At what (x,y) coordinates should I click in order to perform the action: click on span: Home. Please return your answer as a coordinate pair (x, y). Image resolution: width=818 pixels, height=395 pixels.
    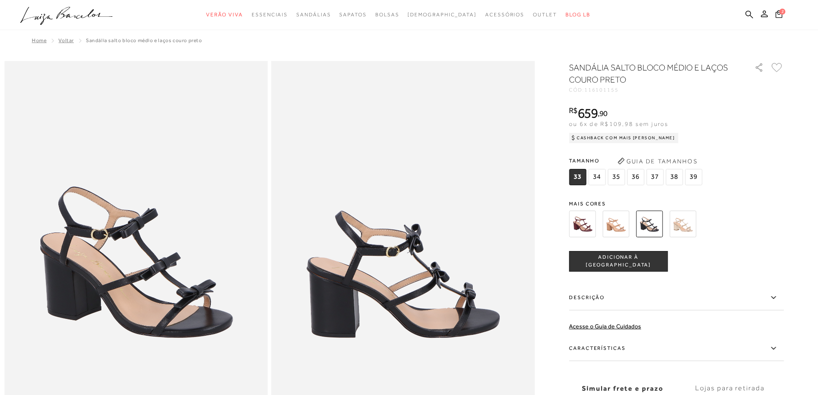
    Looking at the image, I should click on (39, 40).